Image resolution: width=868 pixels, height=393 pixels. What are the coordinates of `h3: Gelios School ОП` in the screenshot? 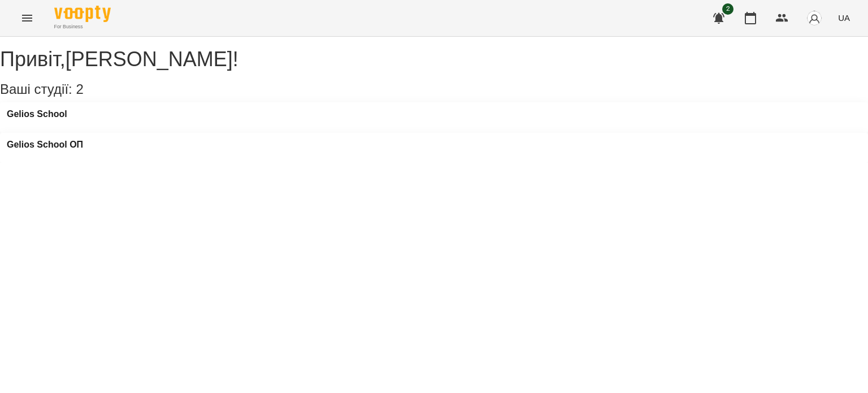 It's located at (44, 145).